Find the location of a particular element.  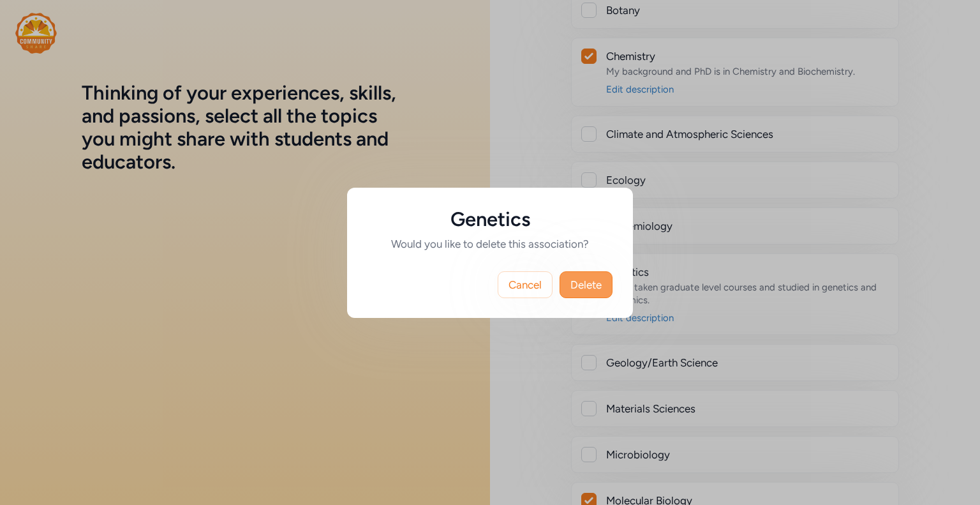

h6: Would you like to delete this association? is located at coordinates (490, 244).